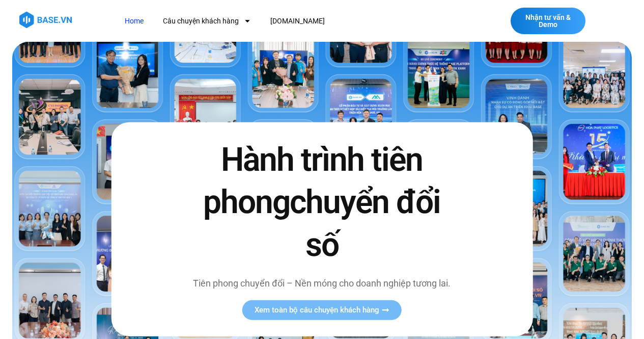 This screenshot has width=644, height=339. What do you see at coordinates (322, 310) in the screenshot?
I see `a: Xem toàn bộ câu chuyện khách hàng` at bounding box center [322, 310].